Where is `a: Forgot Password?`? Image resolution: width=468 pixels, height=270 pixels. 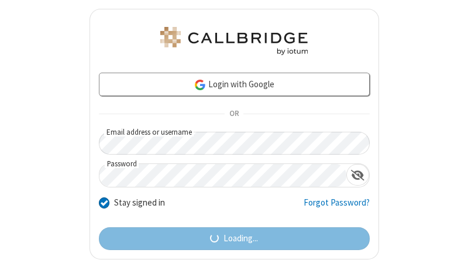
a: Forgot Password? is located at coordinates (336, 207).